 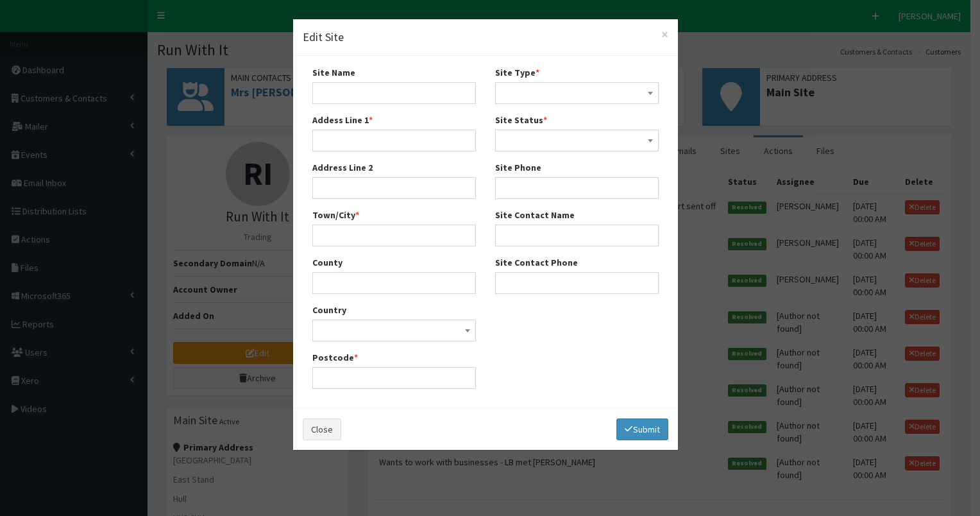 I want to click on label: Site Contact Name, so click(x=535, y=215).